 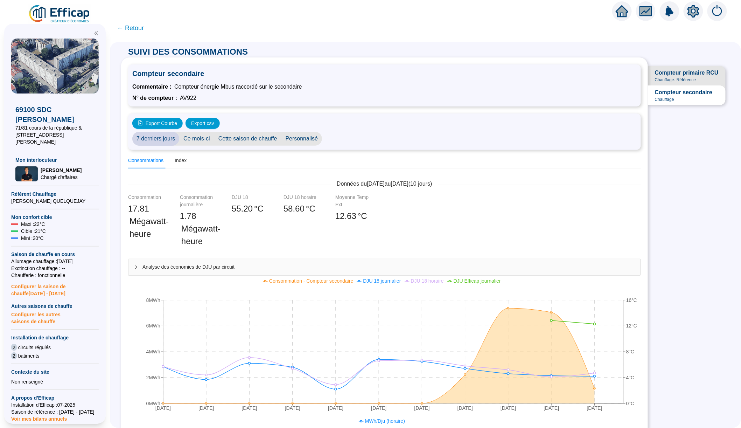 What do you see at coordinates (55, 194) in the screenshot?
I see `span: Référent Chauffage` at bounding box center [55, 194].